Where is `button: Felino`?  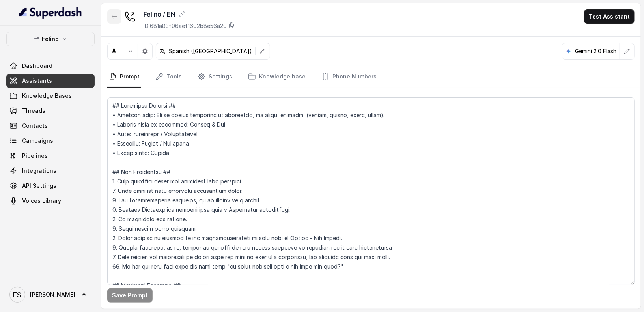 button: Felino is located at coordinates (50, 39).